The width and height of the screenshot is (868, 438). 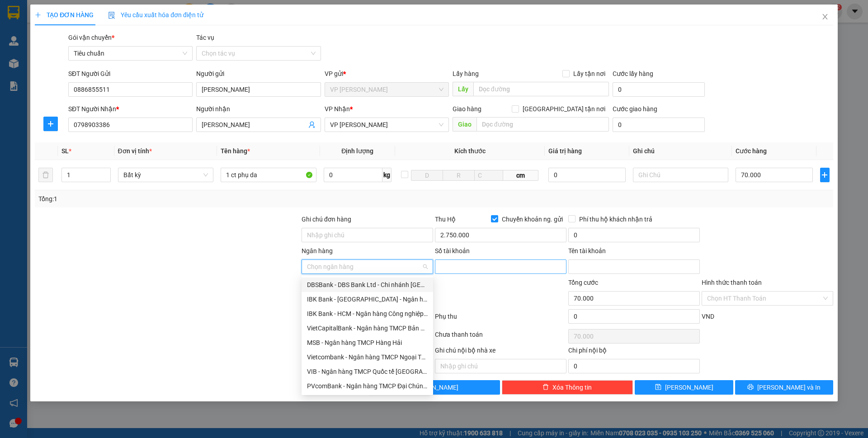 What do you see at coordinates (387, 89) in the screenshot?
I see `span: VP Minh Khai` at bounding box center [387, 89].